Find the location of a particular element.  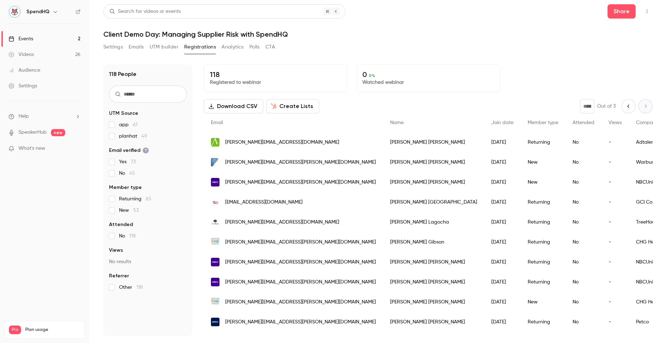

p: 118 is located at coordinates (276, 75).